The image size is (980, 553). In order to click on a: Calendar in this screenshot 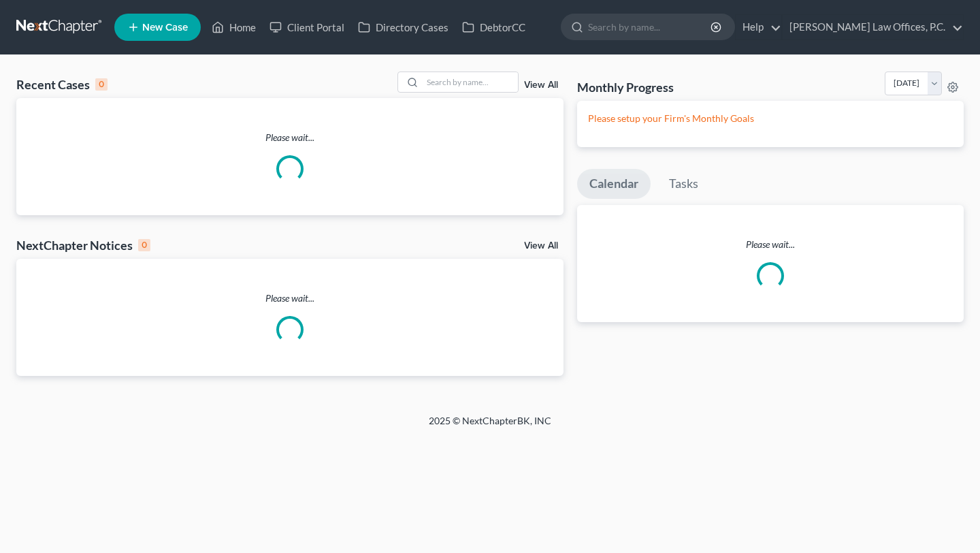, I will do `click(613, 183)`.